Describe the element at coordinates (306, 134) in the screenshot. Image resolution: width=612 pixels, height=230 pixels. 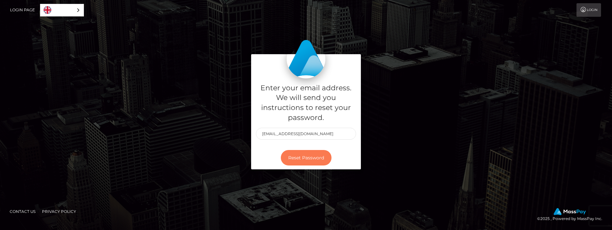
I see `input: E-mail...` at that location.